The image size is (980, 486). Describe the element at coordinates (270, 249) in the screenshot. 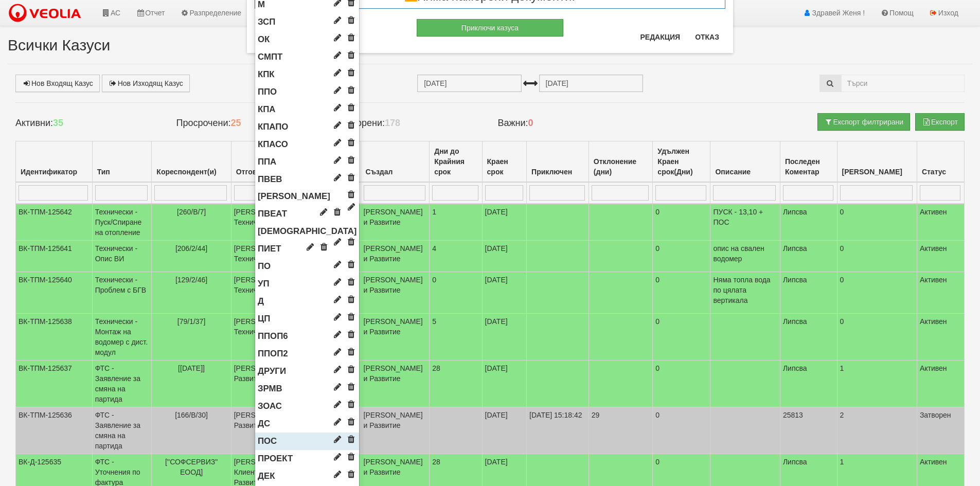

I see `span: ПИЕТ` at that location.